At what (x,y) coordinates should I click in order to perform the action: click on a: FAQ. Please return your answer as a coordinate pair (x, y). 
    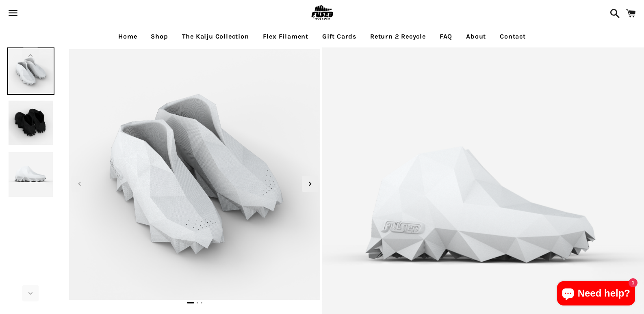
    Looking at the image, I should click on (446, 37).